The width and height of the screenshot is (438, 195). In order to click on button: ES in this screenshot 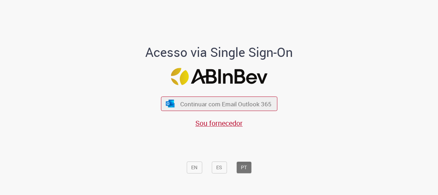, I will do `click(219, 167)`.